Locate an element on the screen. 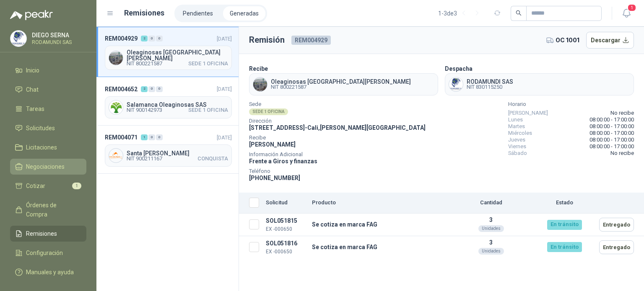 The height and width of the screenshot is (291, 644). span: CONQUISTA is located at coordinates (213, 159).